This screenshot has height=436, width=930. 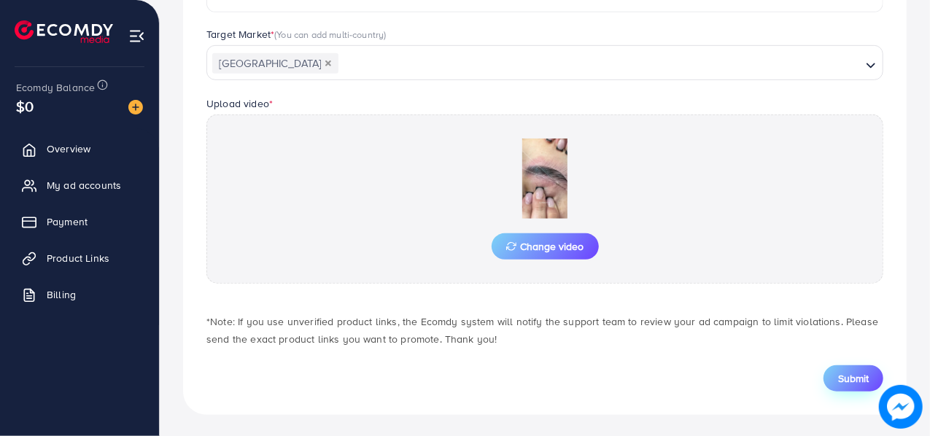 What do you see at coordinates (78, 258) in the screenshot?
I see `span: Product Links` at bounding box center [78, 258].